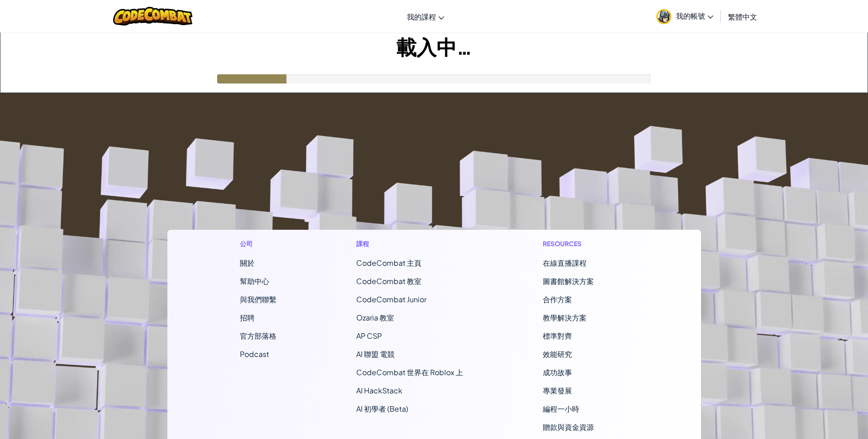 The image size is (868, 439). I want to click on a: 專業發展, so click(557, 390).